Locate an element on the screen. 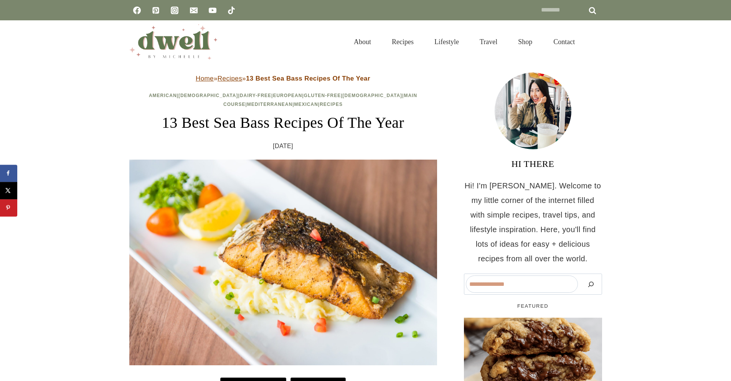 This screenshot has width=731, height=381. a: About is located at coordinates (362, 42).